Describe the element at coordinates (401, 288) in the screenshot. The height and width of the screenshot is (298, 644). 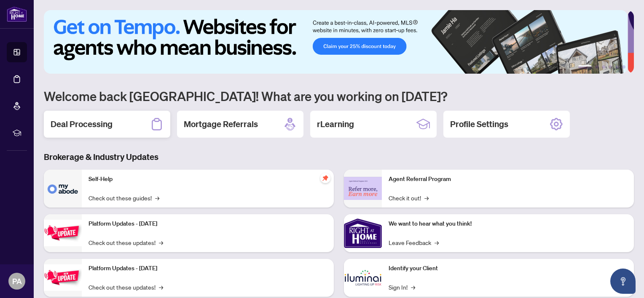
I see `a: Sign In!→` at that location.